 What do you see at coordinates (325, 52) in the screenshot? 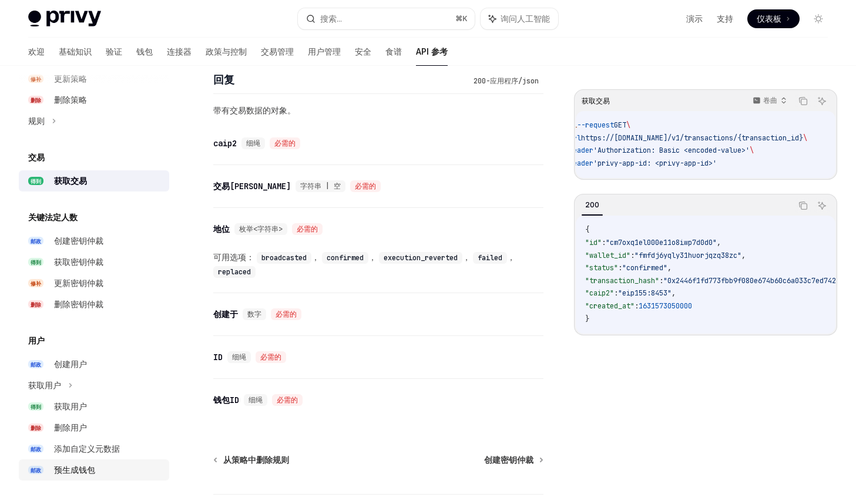
I see `a: 用户管理` at bounding box center [325, 52].